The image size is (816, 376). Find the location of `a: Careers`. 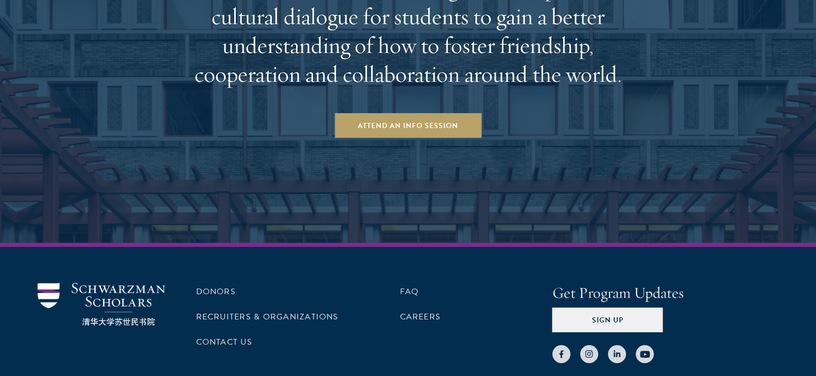

a: Careers is located at coordinates (421, 317).